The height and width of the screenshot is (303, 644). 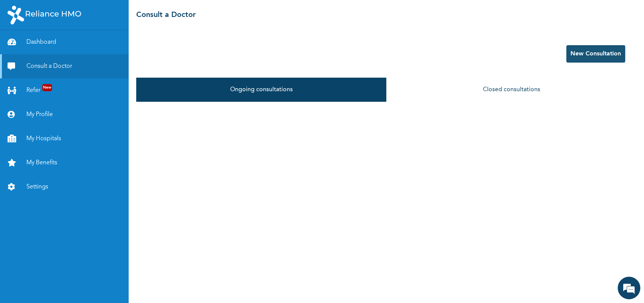 What do you see at coordinates (511, 90) in the screenshot?
I see `button: Closed consultations` at bounding box center [511, 90].